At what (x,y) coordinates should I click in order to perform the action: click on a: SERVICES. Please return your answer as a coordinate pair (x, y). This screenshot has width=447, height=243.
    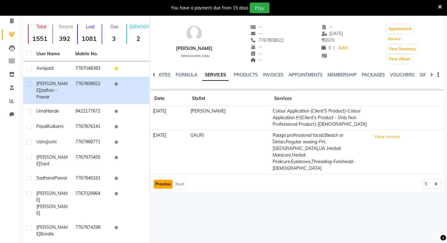
    Looking at the image, I should click on (216, 75).